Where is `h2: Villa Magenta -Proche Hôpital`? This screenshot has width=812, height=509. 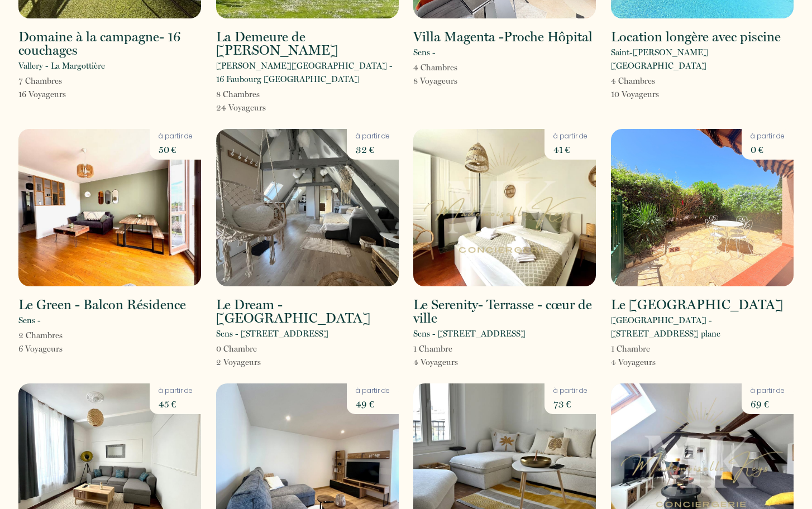 h2: Villa Magenta -Proche Hôpital is located at coordinates (502, 37).